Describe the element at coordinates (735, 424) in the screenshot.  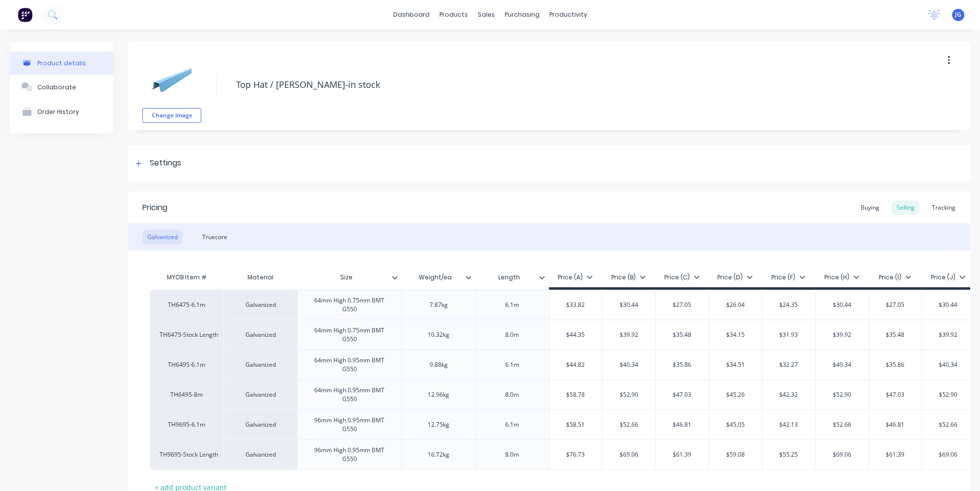
I see `div: $45.05` at that location.